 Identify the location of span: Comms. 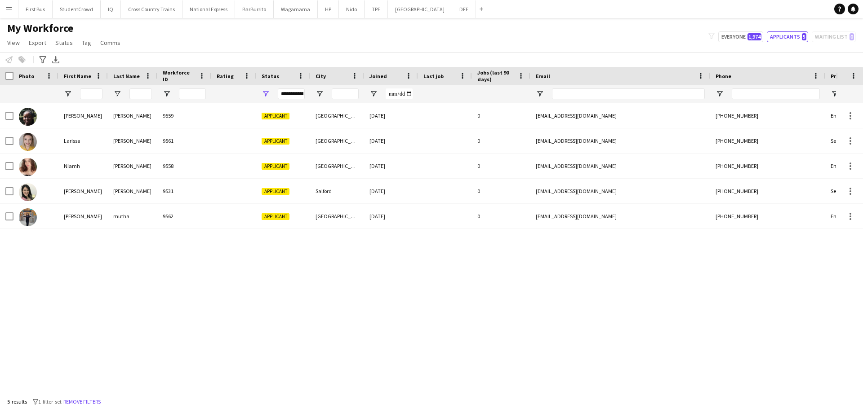
(110, 43).